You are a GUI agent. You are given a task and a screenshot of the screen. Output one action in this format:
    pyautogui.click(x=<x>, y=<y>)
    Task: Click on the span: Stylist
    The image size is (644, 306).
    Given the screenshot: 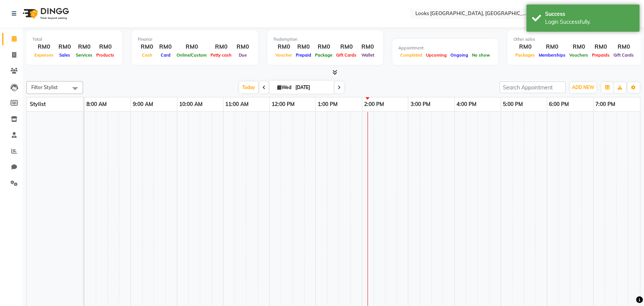 What is the action you would take?
    pyautogui.click(x=38, y=104)
    